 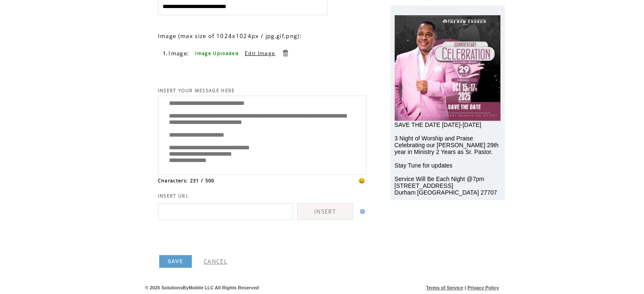 I want to click on span: Characters: 231 / 500, so click(x=186, y=181).